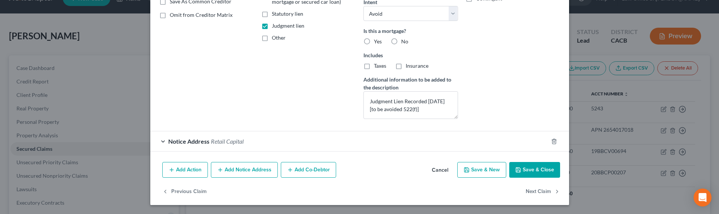 This screenshot has height=214, width=719. What do you see at coordinates (189, 141) in the screenshot?
I see `span: Notice Address` at bounding box center [189, 141].